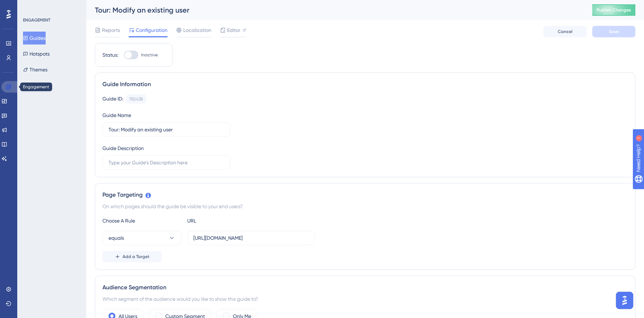  I want to click on button: equals, so click(142, 238).